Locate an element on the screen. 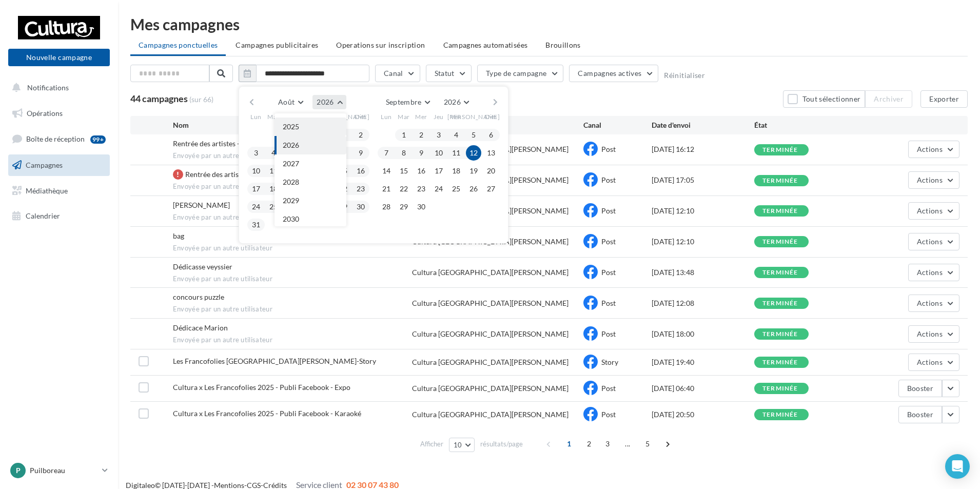  span: bag is located at coordinates (178, 235).